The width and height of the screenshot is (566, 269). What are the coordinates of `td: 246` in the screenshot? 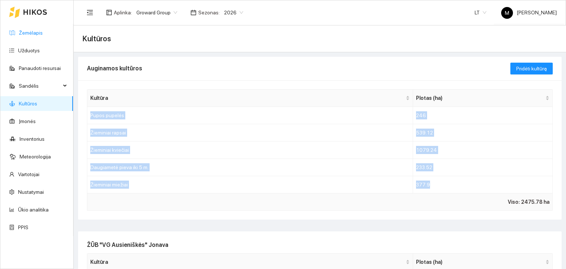 It's located at (483, 115).